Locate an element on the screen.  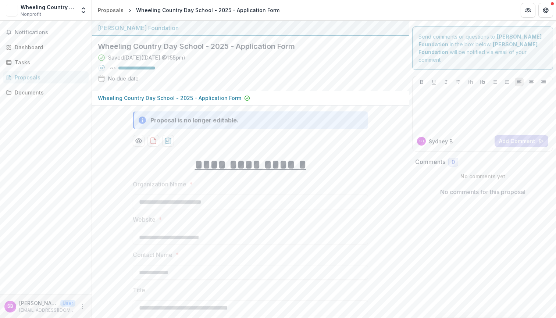
p: No comments for this proposal is located at coordinates (483, 192).